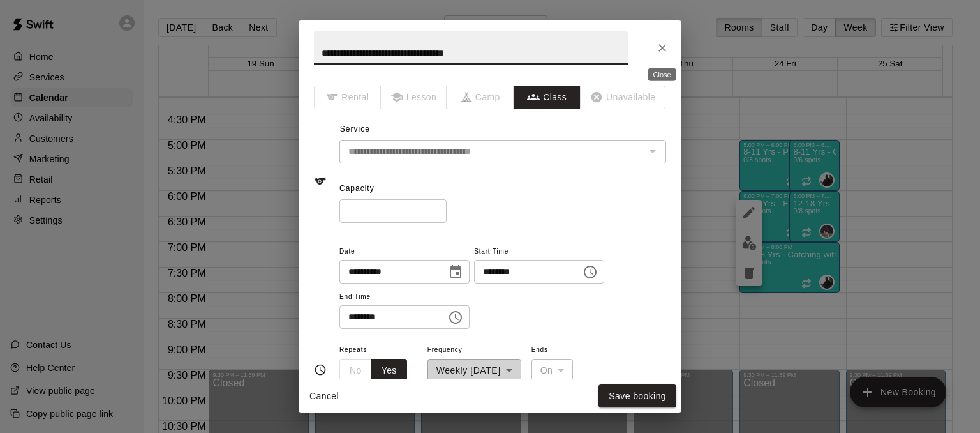  Describe the element at coordinates (355, 129) in the screenshot. I see `span: Service` at that location.